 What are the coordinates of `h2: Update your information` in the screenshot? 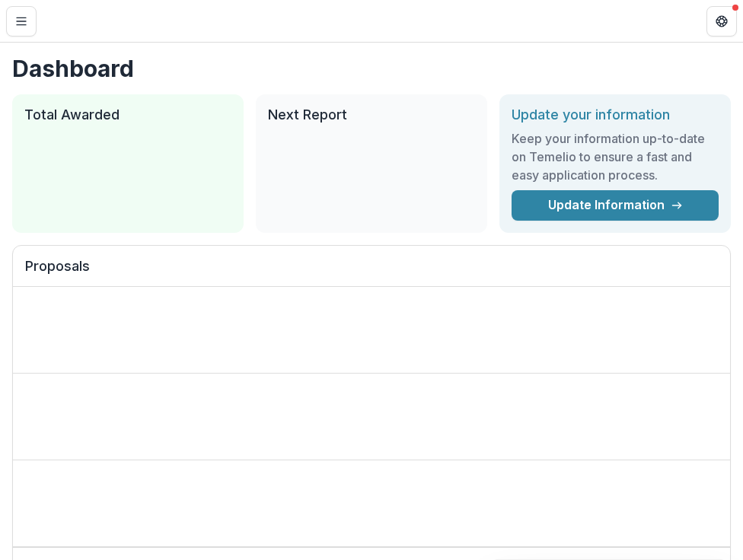 It's located at (615, 115).